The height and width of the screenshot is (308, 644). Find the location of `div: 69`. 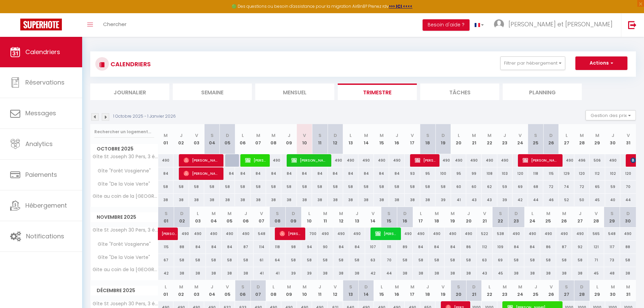

div: 69 is located at coordinates (520, 187).